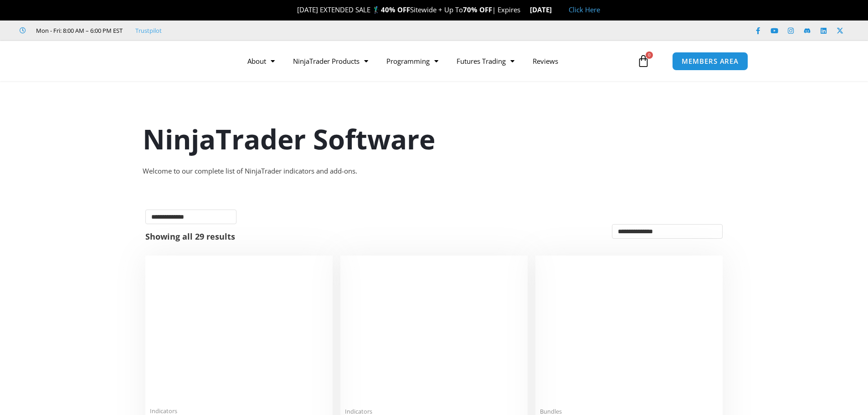  What do you see at coordinates (78, 30) in the screenshot?
I see `span: Mon - Fri: 8:00 AM – 6:00 PM EST` at bounding box center [78, 30].